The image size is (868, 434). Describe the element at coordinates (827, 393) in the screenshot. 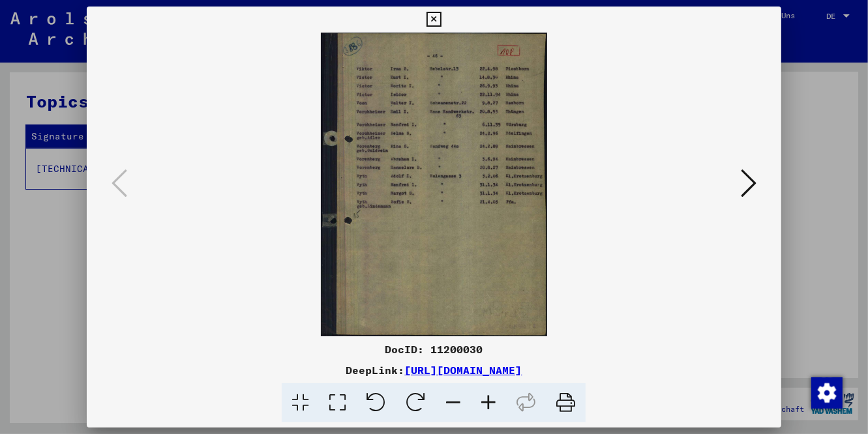

I see `img: Zustimmung ändern` at that location.